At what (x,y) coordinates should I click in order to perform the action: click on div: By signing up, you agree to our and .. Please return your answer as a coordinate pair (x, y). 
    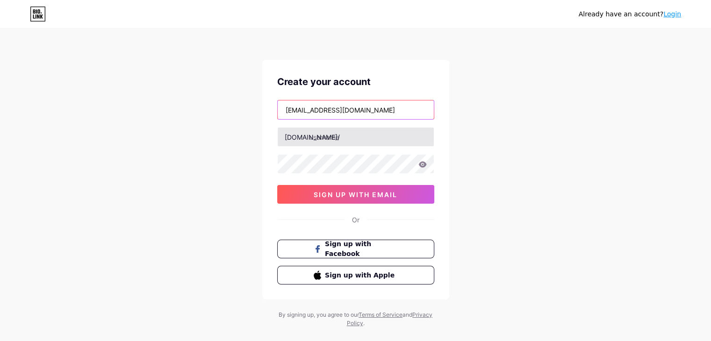
    Looking at the image, I should click on (356, 319).